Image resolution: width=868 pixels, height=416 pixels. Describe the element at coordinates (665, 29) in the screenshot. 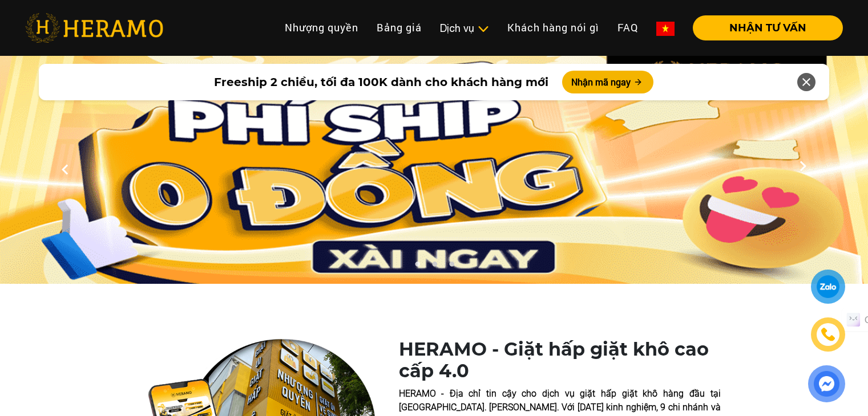

I see `img: vn-flag.png` at that location.